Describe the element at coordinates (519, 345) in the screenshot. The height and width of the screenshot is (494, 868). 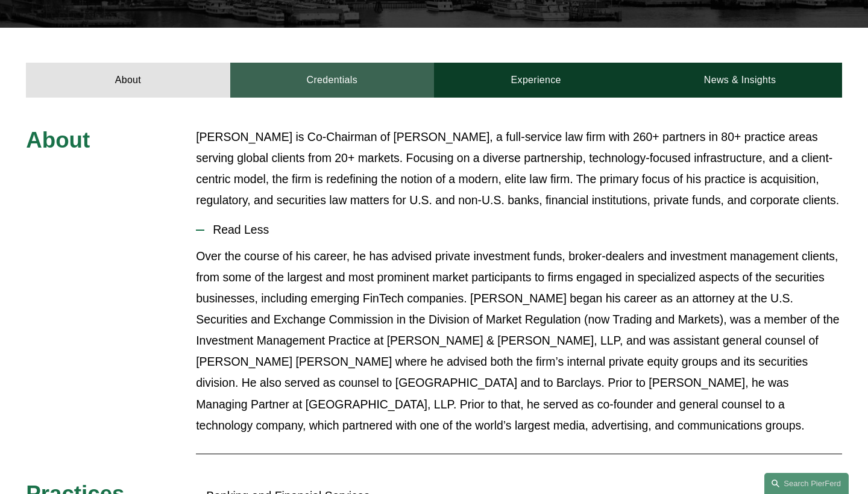
I see `div: Read Less` at that location.